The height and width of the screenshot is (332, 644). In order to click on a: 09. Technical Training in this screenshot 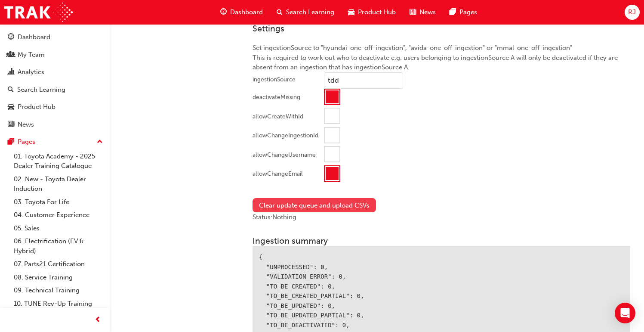, I will do `click(58, 290)`.